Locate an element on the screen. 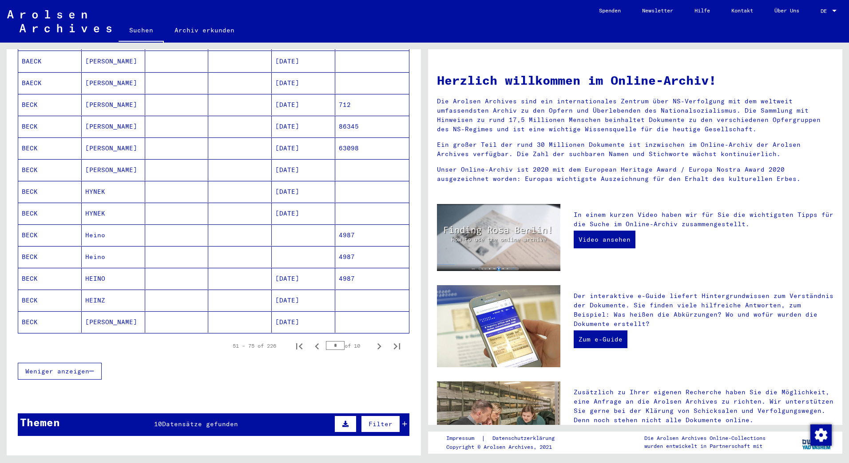 Image resolution: width=849 pixels, height=463 pixels. img: yv_logo.png is located at coordinates (816, 443).